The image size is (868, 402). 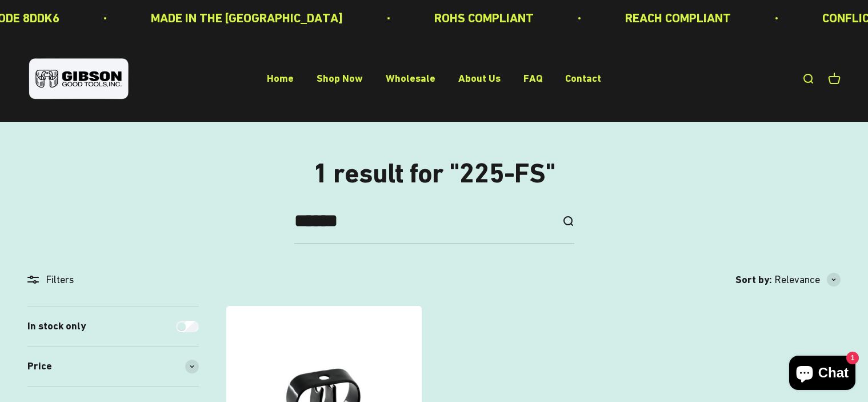 I want to click on div: Filters, so click(x=113, y=280).